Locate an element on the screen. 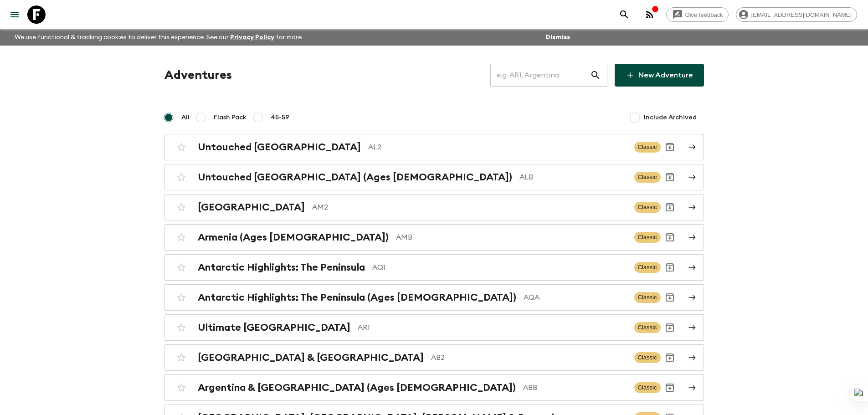  a: Give feedback is located at coordinates (697, 14).